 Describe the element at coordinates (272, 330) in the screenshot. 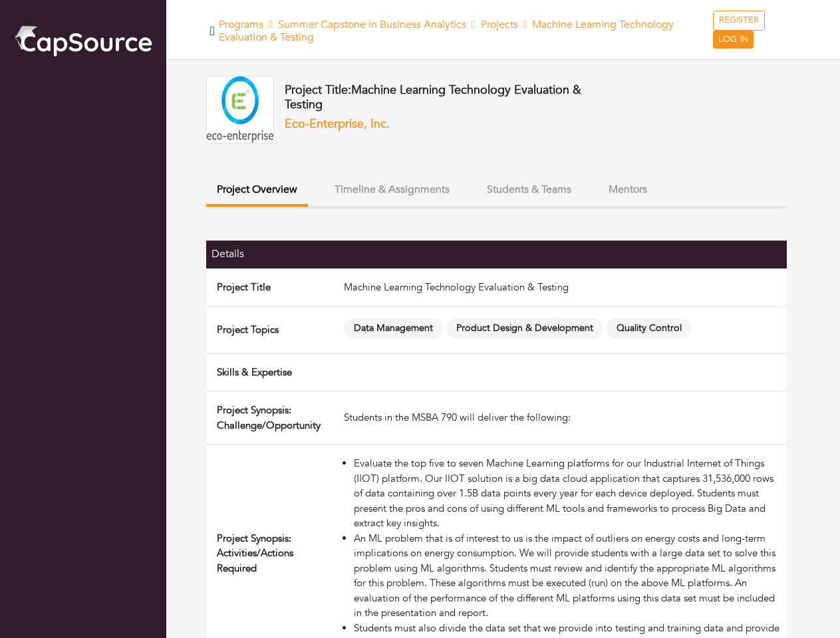

I see `td: Project Topics` at that location.